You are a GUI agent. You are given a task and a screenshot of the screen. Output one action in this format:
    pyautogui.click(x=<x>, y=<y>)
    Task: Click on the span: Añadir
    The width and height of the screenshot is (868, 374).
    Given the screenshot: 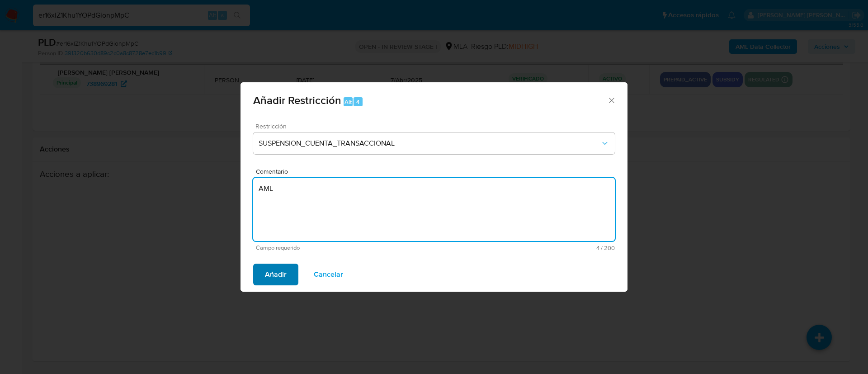 What is the action you would take?
    pyautogui.click(x=276, y=274)
    